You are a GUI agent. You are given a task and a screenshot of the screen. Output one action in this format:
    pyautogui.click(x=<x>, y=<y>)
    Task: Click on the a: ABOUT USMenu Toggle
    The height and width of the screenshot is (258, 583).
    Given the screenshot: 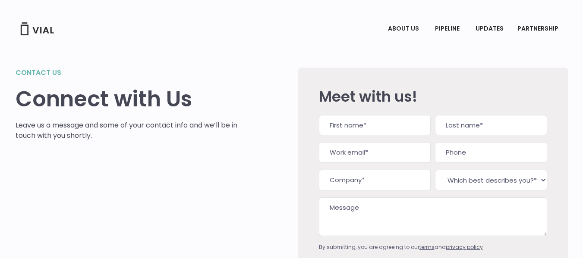 What is the action you would take?
    pyautogui.click(x=404, y=29)
    